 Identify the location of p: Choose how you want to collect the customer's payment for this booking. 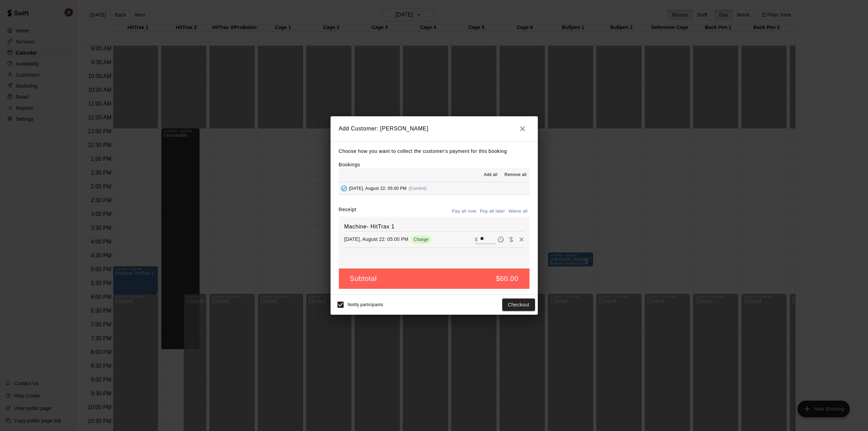
(434, 151).